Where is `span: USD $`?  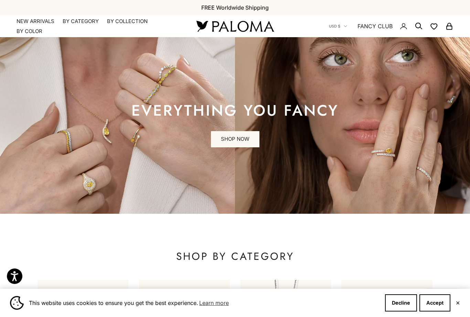 span: USD $ is located at coordinates (335, 26).